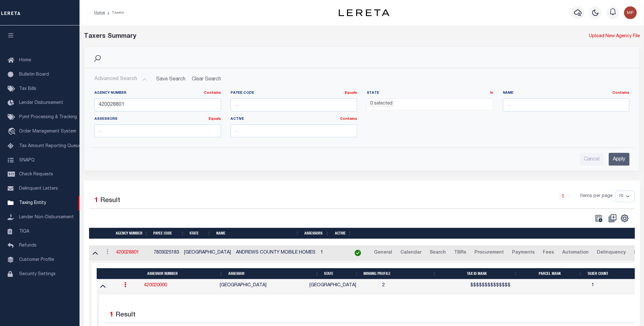 The width and height of the screenshot is (644, 326). Describe the element at coordinates (619, 159) in the screenshot. I see `input: Apply` at that location.